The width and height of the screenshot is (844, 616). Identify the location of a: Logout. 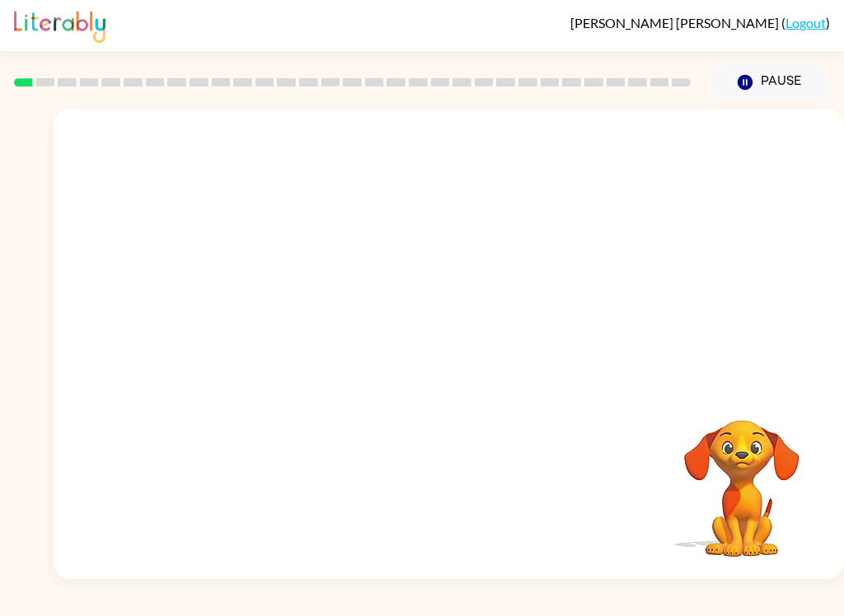
(805, 22).